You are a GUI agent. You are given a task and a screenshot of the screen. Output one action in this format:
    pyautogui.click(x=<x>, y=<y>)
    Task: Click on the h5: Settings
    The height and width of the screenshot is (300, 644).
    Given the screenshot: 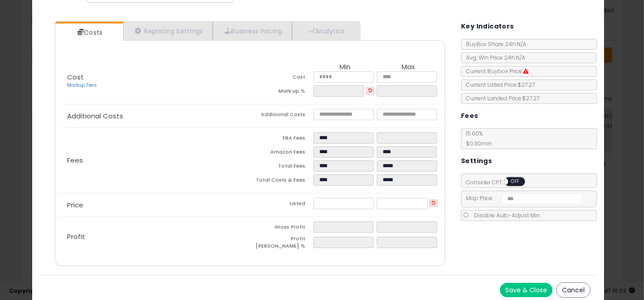 What is the action you would take?
    pyautogui.click(x=476, y=161)
    